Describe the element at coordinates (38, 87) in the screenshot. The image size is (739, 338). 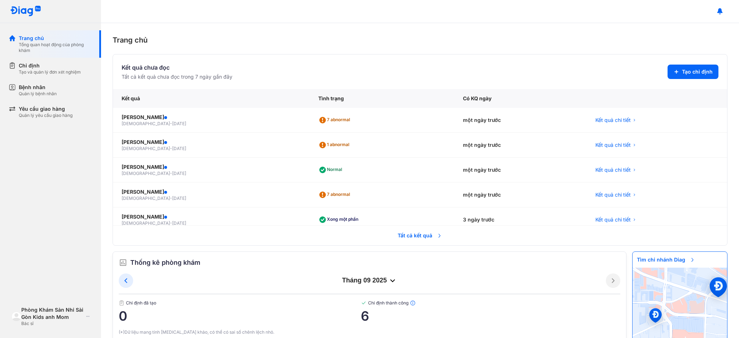
I see `div: Bệnh nhân` at that location.